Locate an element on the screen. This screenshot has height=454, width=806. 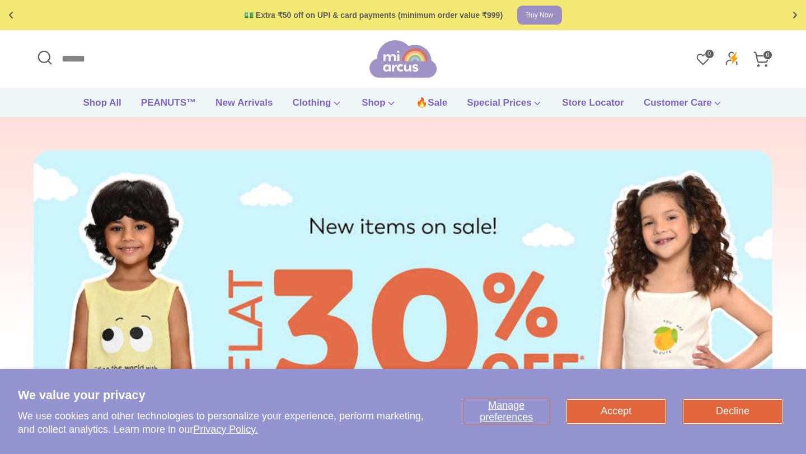
a: Special Prices is located at coordinates (504, 106).